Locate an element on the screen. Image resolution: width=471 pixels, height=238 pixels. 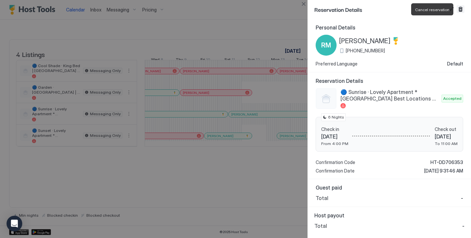
button: Cancel reservation is located at coordinates (460, 9).